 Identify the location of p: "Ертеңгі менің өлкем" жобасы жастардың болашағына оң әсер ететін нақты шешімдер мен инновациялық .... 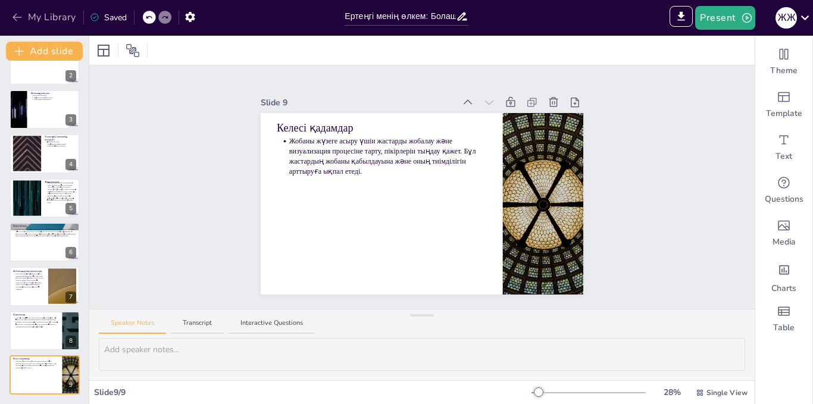
(37, 322).